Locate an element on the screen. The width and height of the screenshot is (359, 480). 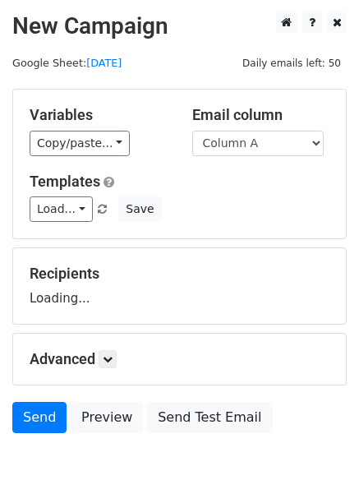
h5: Variables is located at coordinates (99, 115).